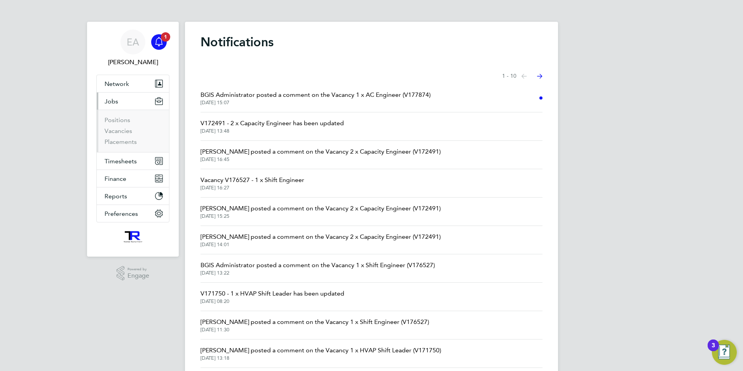 The height and width of the screenshot is (371, 743). I want to click on span: Vacancy V176527 - 1 x Shift Engineer, so click(252, 180).